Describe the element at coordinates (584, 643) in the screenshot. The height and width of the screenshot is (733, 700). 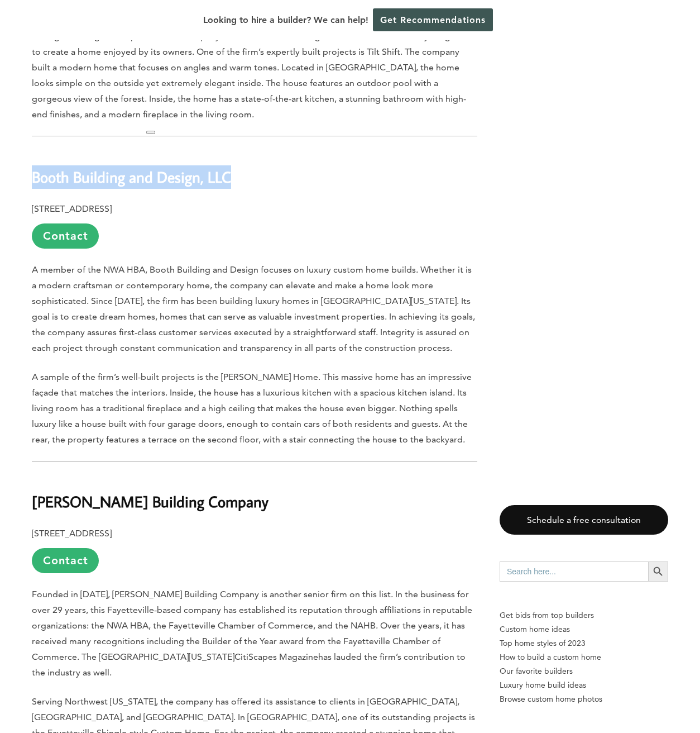
I see `a: Top home styles of 2023` at that location.